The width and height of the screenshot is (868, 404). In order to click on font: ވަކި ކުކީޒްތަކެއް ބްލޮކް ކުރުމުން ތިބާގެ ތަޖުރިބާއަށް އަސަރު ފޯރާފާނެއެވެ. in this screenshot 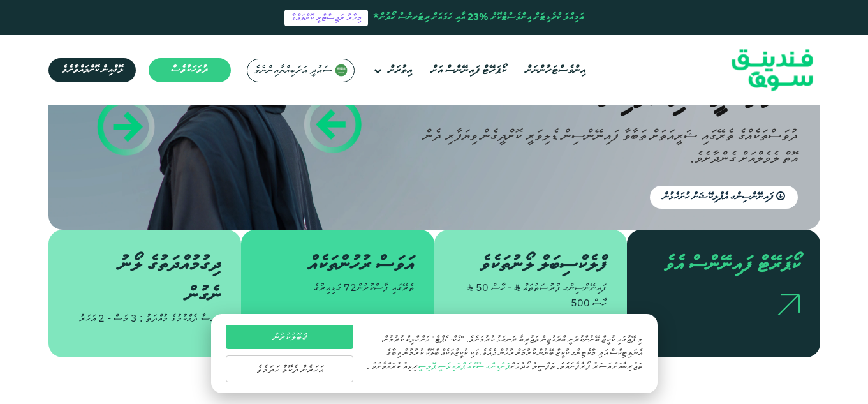, I will do `click(514, 359)`.